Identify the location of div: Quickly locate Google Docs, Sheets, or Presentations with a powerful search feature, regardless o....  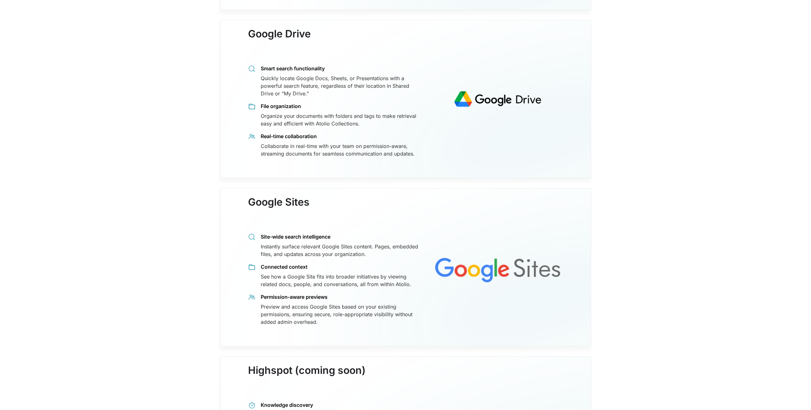
(339, 86).